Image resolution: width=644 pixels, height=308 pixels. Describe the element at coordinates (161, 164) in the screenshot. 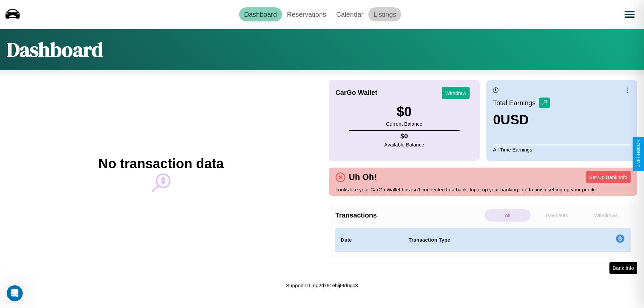

I see `h2: No transaction data` at that location.